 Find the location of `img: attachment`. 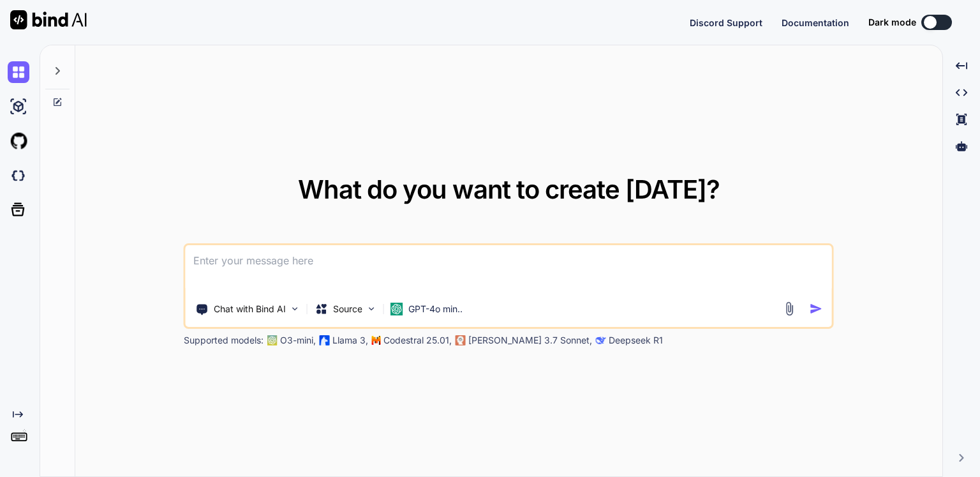

img: attachment is located at coordinates (789, 309).